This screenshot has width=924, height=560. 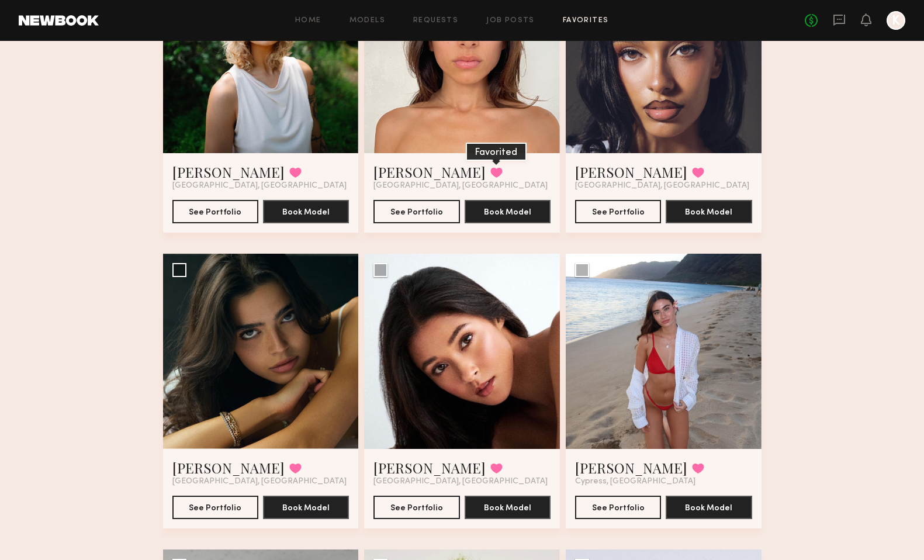 I want to click on a: Home, so click(x=308, y=21).